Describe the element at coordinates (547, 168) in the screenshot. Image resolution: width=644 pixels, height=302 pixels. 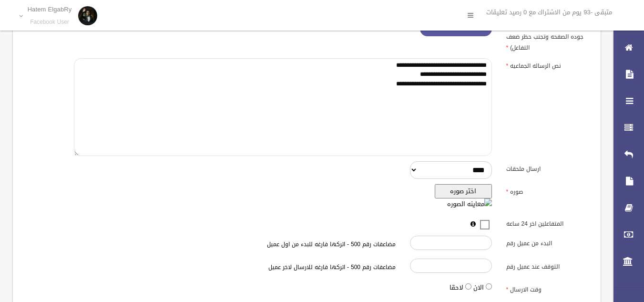
I see `label: ارسال ملحقات` at that location.